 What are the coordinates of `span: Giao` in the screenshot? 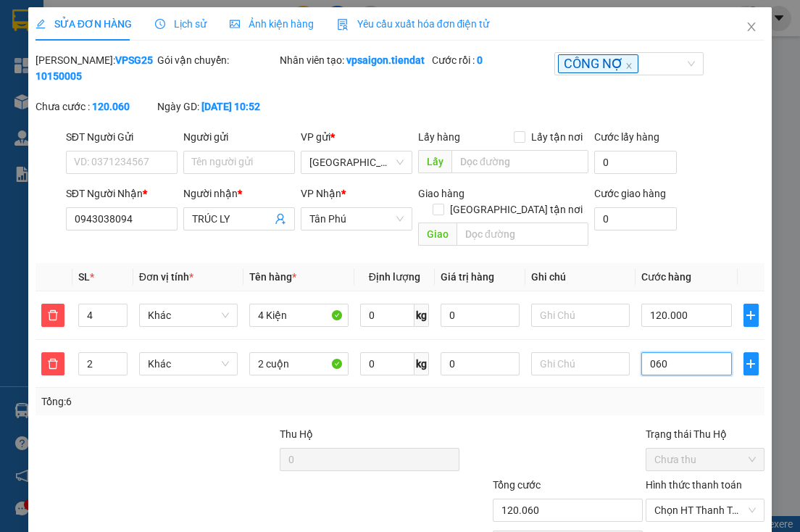 It's located at (437, 234).